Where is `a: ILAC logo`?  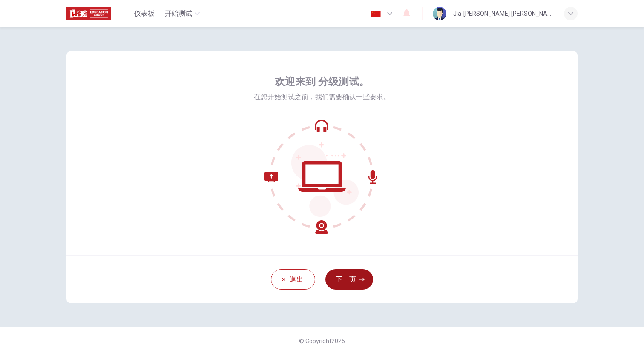 a: ILAC logo is located at coordinates (99, 14).